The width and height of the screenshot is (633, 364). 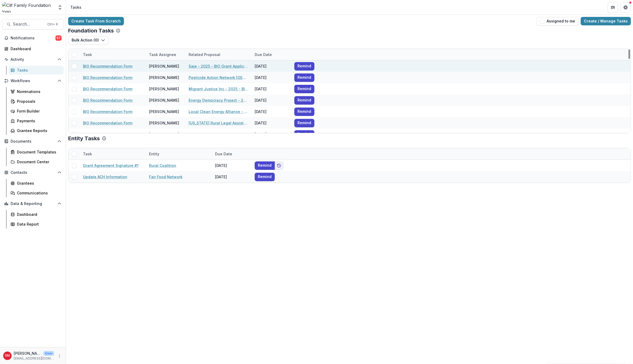 I want to click on button: Open Activity, so click(x=33, y=60).